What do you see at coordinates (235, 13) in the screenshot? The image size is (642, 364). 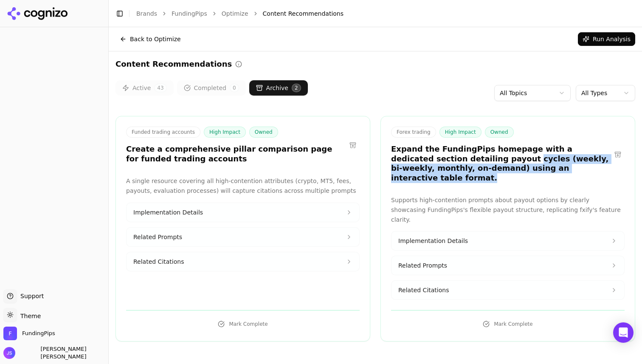 I see `a: Optimize` at bounding box center [235, 13].